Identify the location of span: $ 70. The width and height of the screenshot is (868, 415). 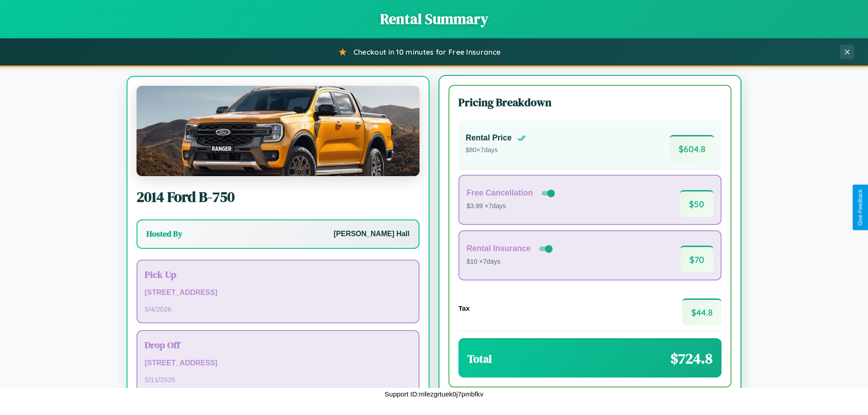
(697, 259).